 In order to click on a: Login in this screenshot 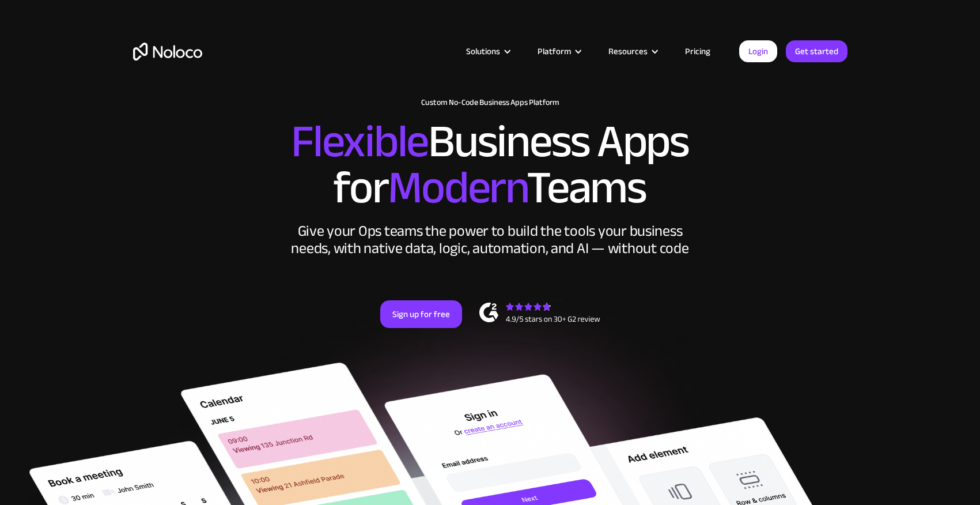, I will do `click(758, 51)`.